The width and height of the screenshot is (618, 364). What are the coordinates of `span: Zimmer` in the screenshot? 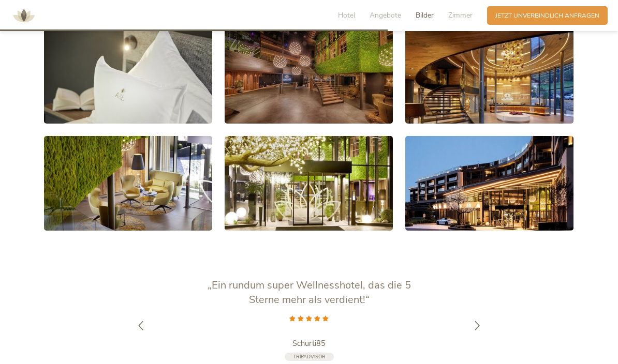 It's located at (460, 15).